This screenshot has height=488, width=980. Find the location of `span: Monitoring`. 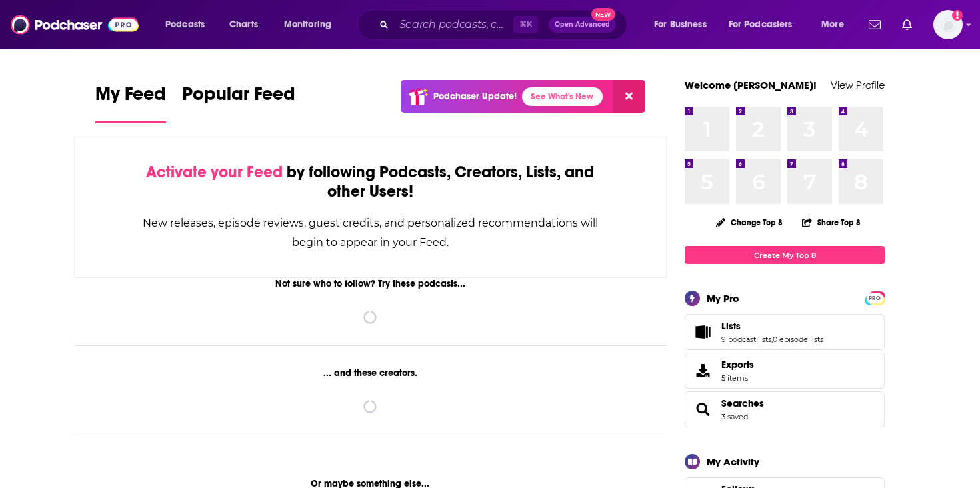

span: Monitoring is located at coordinates (308, 25).